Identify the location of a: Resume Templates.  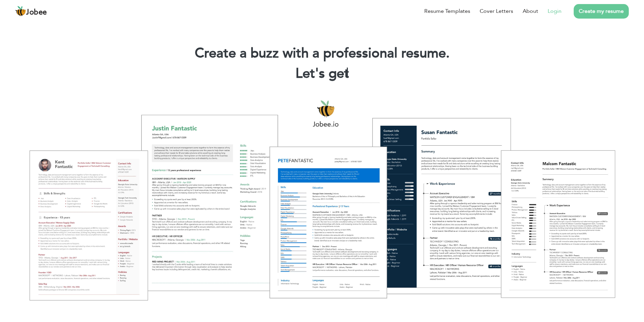
(447, 11).